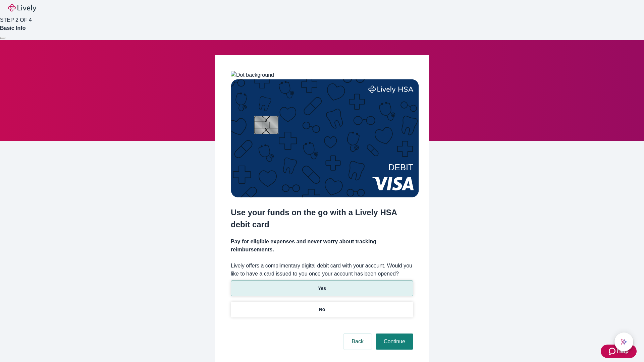  I want to click on h4: Pay for eligible expenses and never worry about tracking reimbursements., so click(322, 246).